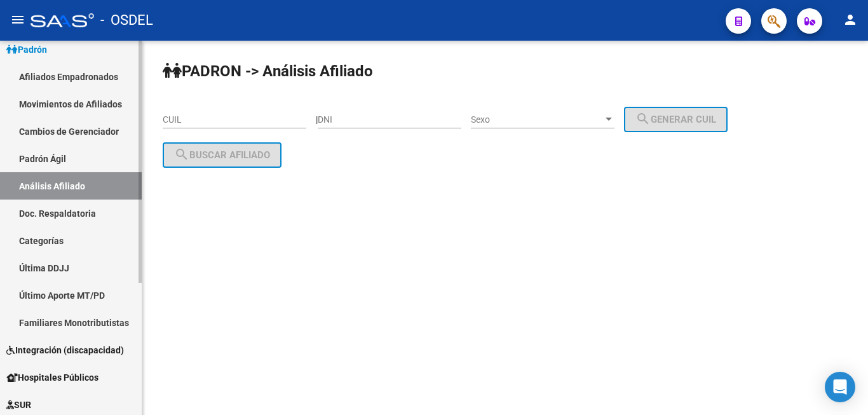 The image size is (868, 415). I want to click on span: - OSDEL, so click(127, 20).